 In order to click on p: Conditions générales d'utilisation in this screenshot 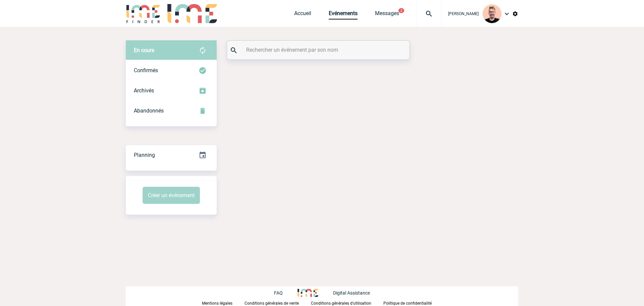, I will do `click(341, 303)`.